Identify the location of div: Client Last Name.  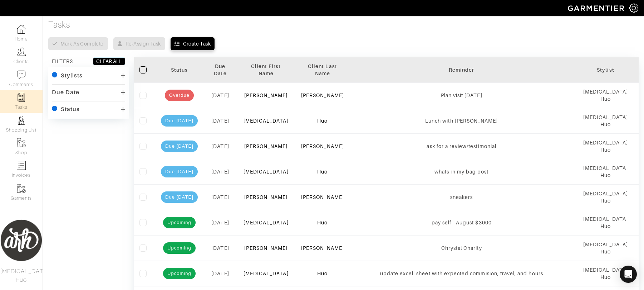
(322, 70).